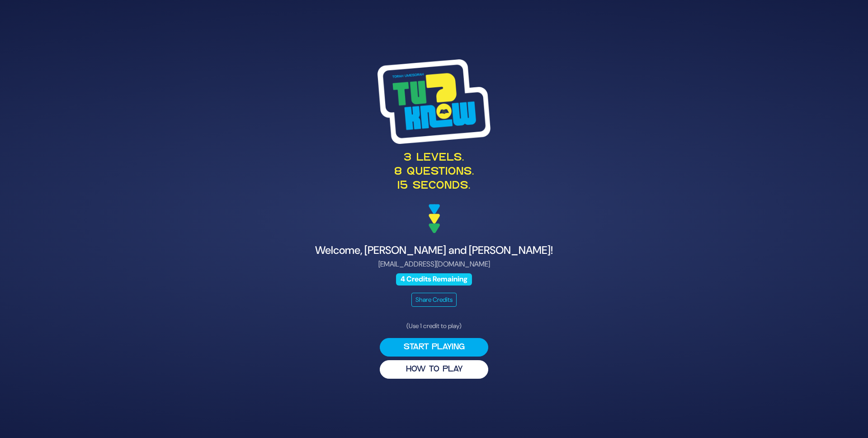  I want to click on span: 4 Credits Remaining, so click(434, 279).